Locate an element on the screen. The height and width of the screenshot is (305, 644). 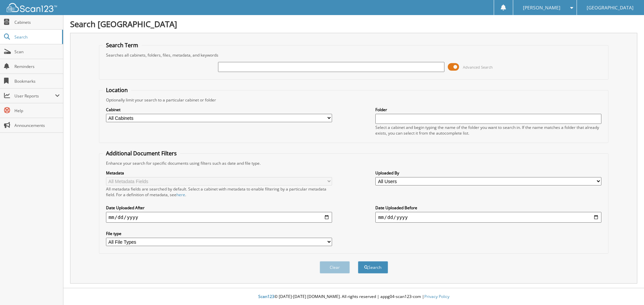
button: Clear is located at coordinates (335, 267).